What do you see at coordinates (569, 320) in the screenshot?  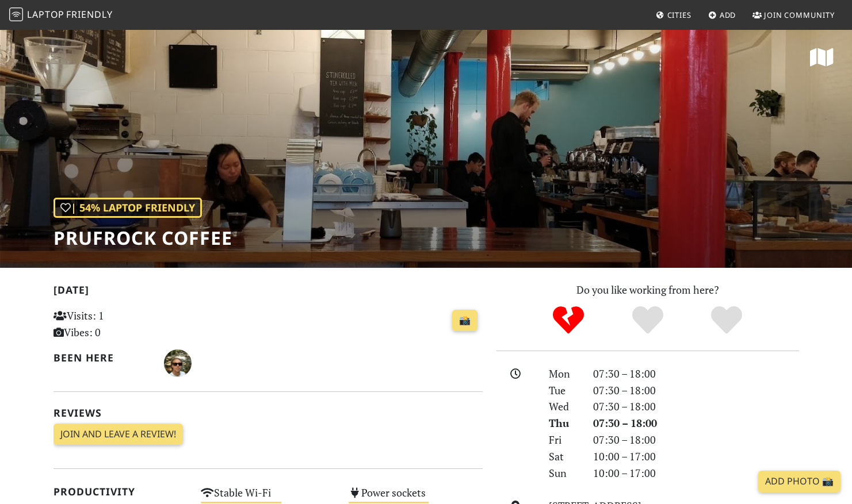 I see `div: No` at bounding box center [569, 320].